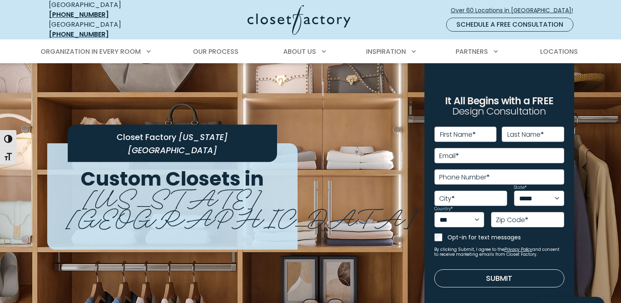 The image size is (621, 303). I want to click on img: Closet Factory Logo, so click(299, 20).